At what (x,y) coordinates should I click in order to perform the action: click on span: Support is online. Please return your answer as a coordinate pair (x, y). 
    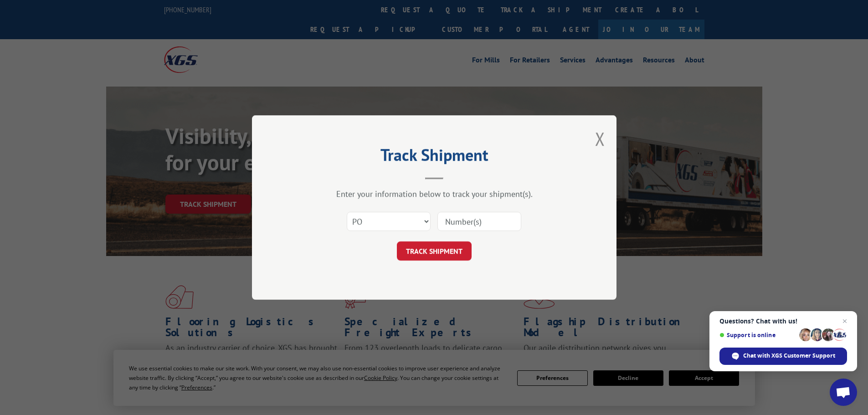
    Looking at the image, I should click on (758, 335).